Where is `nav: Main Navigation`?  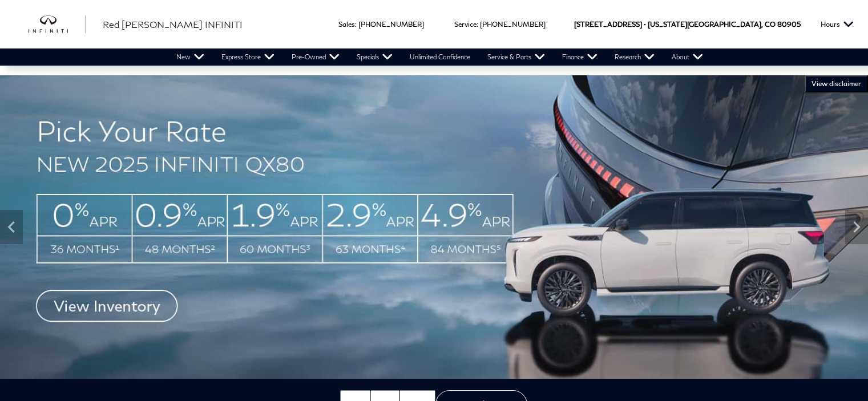 nav: Main Navigation is located at coordinates (439, 57).